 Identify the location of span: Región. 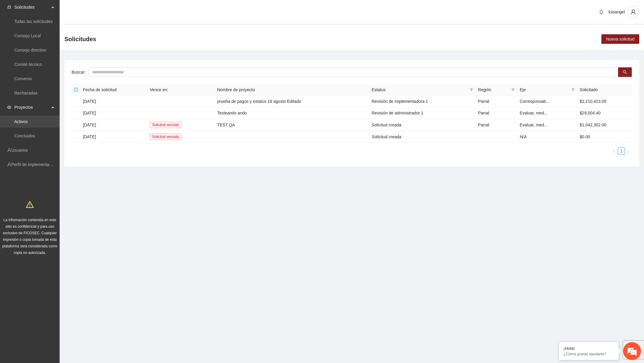
(494, 90).